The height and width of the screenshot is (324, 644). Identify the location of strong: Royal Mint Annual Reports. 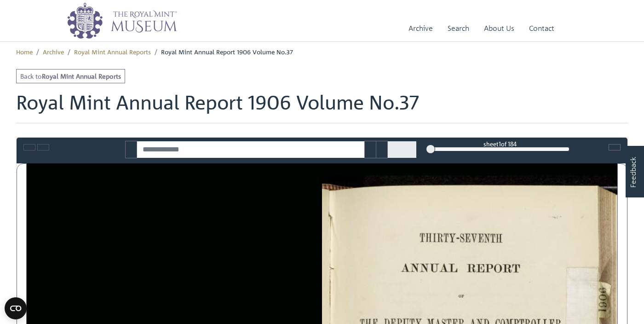
(82, 76).